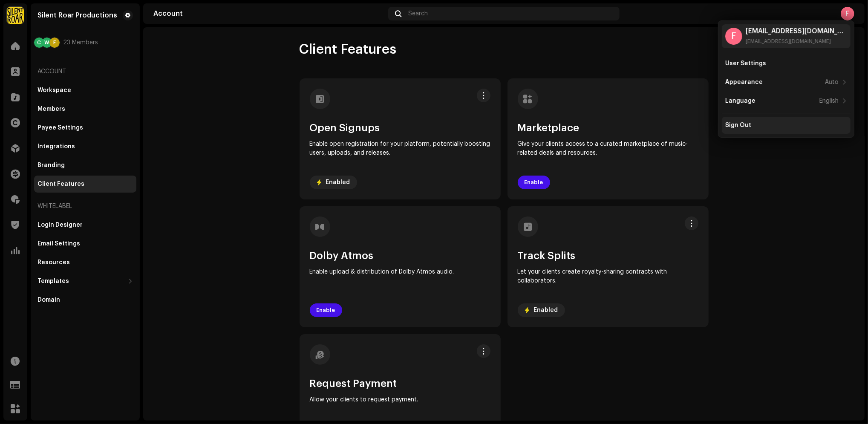 This screenshot has width=868, height=424. Describe the element at coordinates (744, 82) in the screenshot. I see `div: Appearance` at that location.